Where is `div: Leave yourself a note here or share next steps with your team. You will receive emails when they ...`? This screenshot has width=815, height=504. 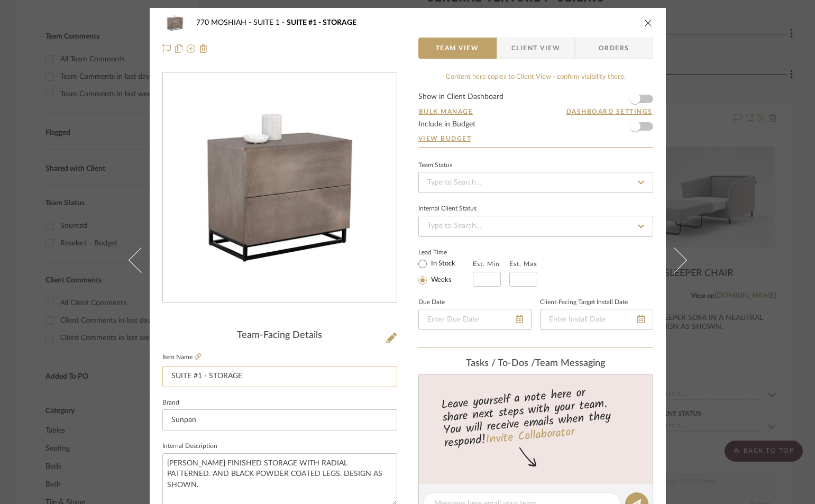
div: Leave yourself a note here or share next steps with your team. You will receive emails when they ... is located at coordinates (535, 417).